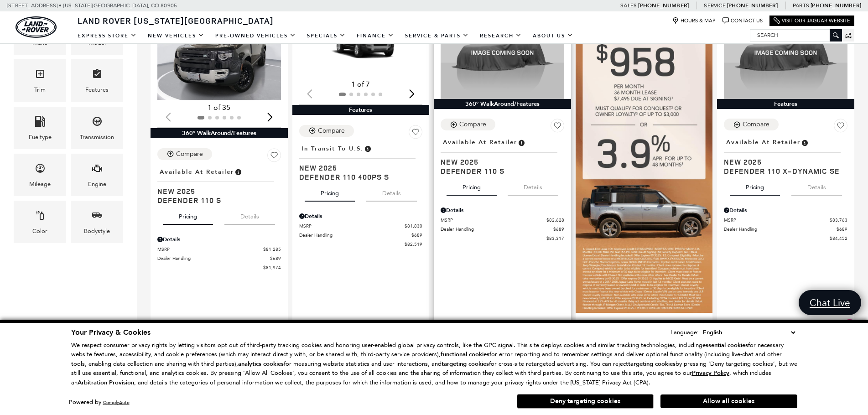 This screenshot has width=868, height=415. Describe the element at coordinates (555, 220) in the screenshot. I see `span: $82,628` at that location.